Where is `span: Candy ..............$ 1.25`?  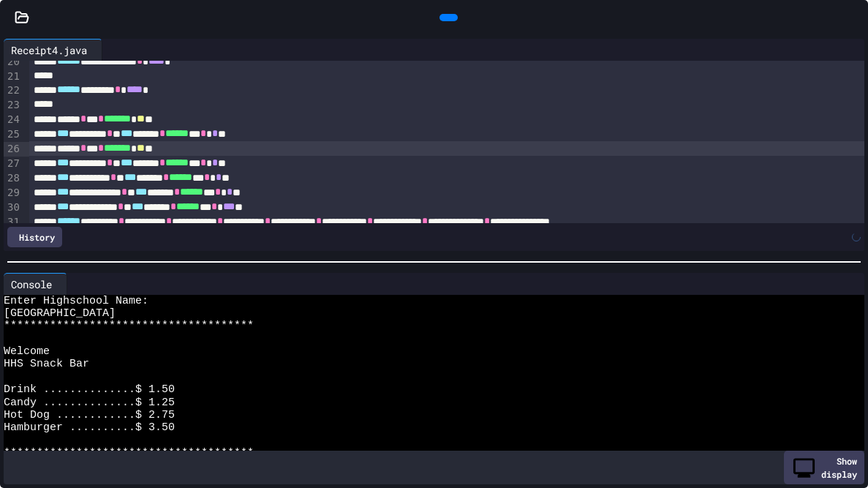
span: Candy ..............$ 1.25 is located at coordinates (89, 402).